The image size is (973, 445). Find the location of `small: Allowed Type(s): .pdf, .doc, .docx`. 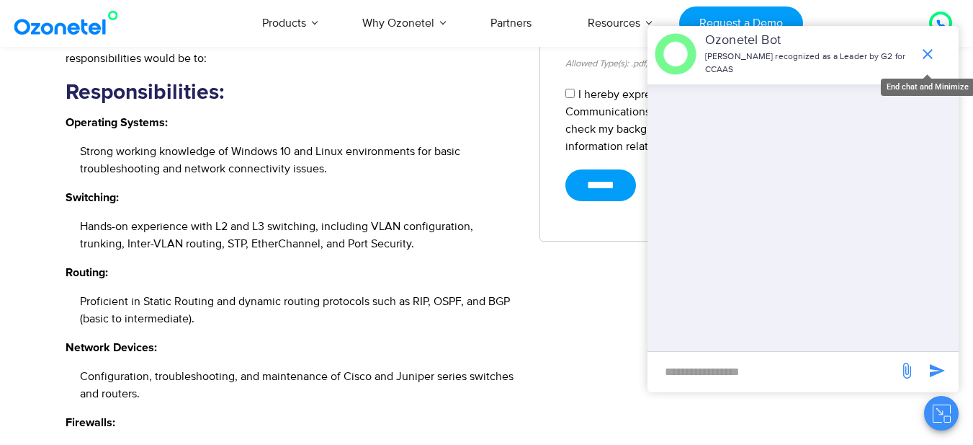

small: Allowed Type(s): .pdf, .doc, .docx is located at coordinates (628, 63).